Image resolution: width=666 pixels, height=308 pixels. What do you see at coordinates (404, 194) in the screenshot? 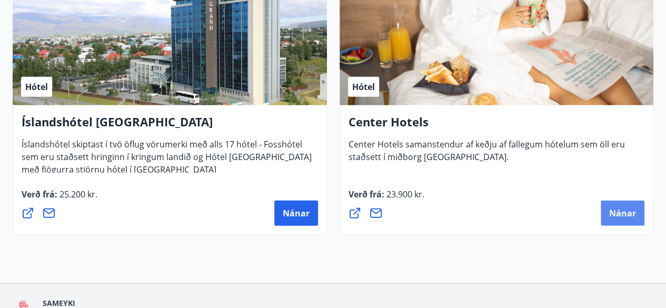
I see `span: 23.900 kr.` at bounding box center [404, 194].